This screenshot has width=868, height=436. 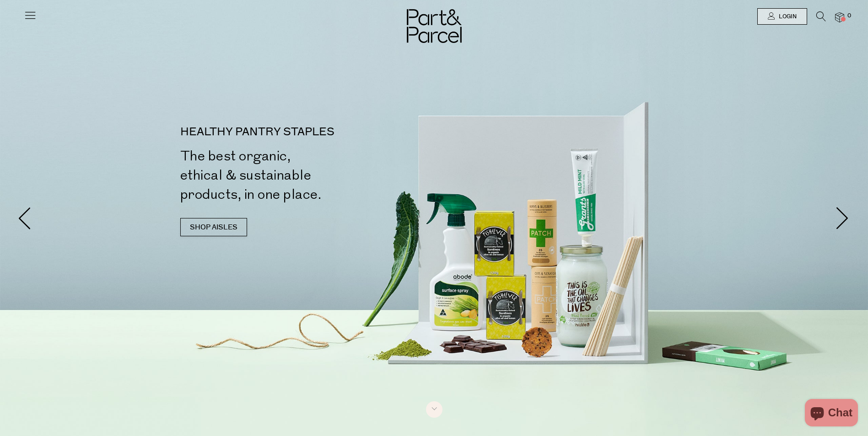 What do you see at coordinates (786, 16) in the screenshot?
I see `span: Login` at bounding box center [786, 16].